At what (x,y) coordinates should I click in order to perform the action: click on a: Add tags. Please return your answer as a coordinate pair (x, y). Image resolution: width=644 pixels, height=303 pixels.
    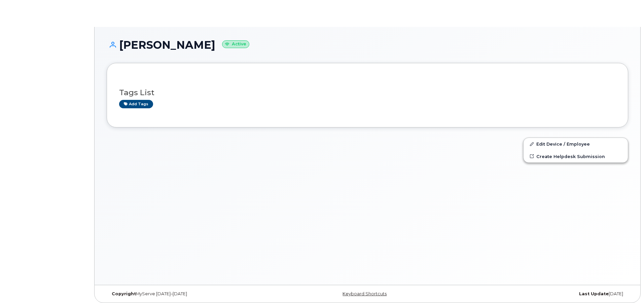
    Looking at the image, I should click on (136, 104).